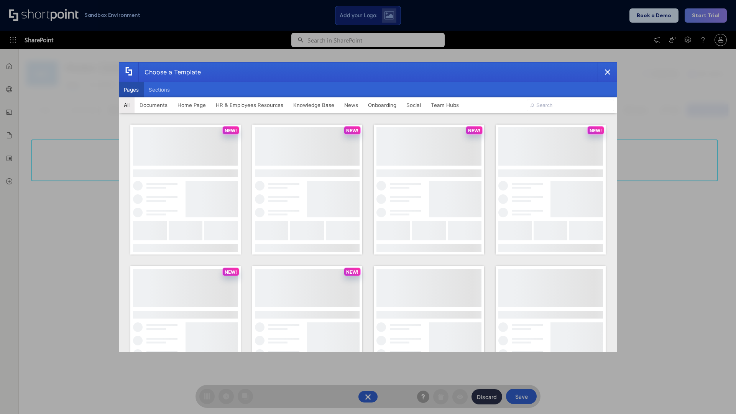  Describe the element at coordinates (570, 105) in the screenshot. I see `input: Search` at that location.